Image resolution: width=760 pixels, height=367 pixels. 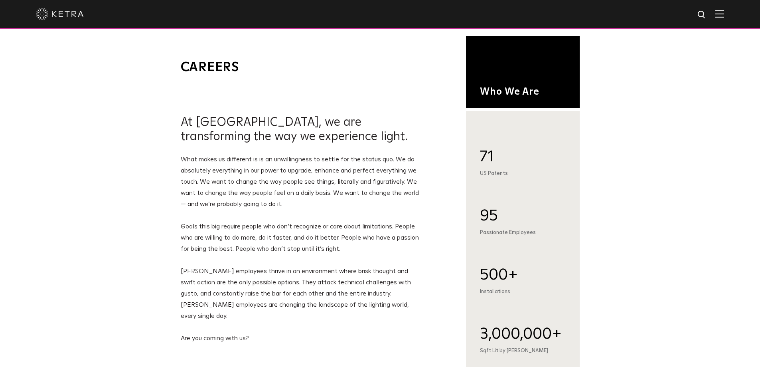 I want to click on img: Hamburger%20Nav.svg, so click(x=720, y=14).